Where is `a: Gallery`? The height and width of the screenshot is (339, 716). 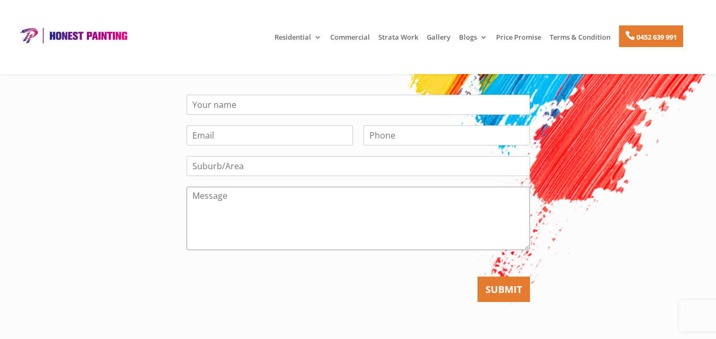 a: Gallery is located at coordinates (438, 42).